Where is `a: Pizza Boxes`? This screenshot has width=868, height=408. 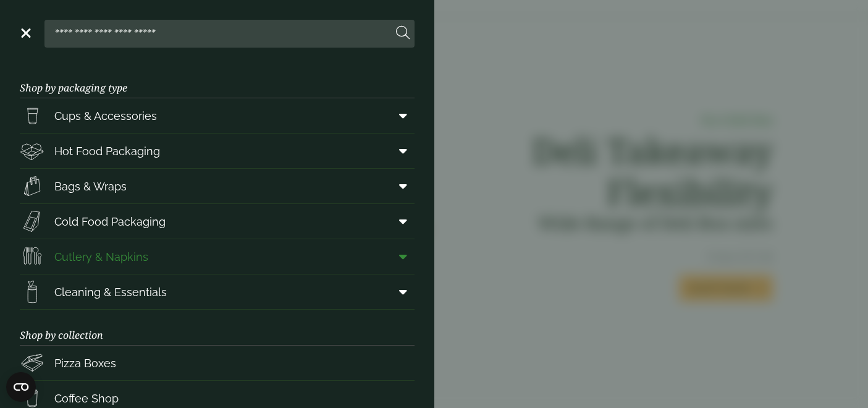 a: Pizza Boxes is located at coordinates (217, 362).